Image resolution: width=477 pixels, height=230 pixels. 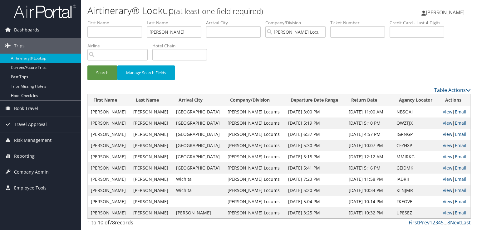 I want to click on a: Next, so click(x=456, y=223).